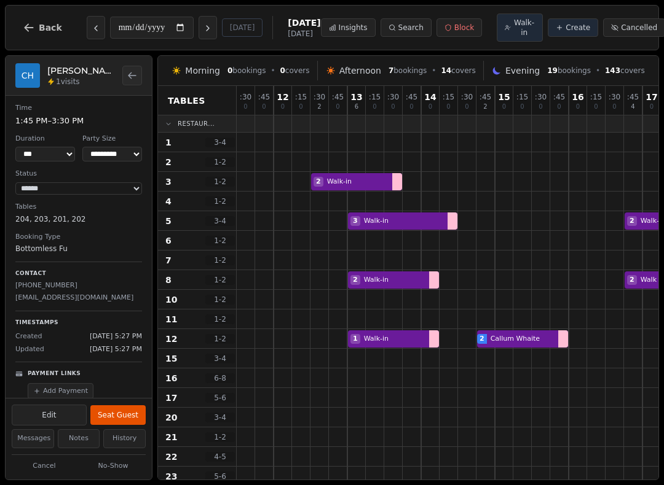 The image size is (664, 485). I want to click on span: 23, so click(171, 477).